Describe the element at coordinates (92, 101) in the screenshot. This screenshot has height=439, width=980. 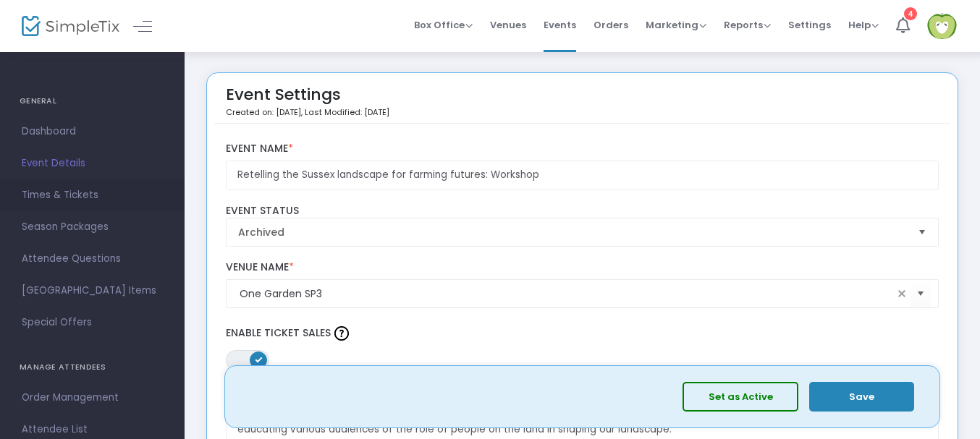
I see `h4: GENERAL` at that location.